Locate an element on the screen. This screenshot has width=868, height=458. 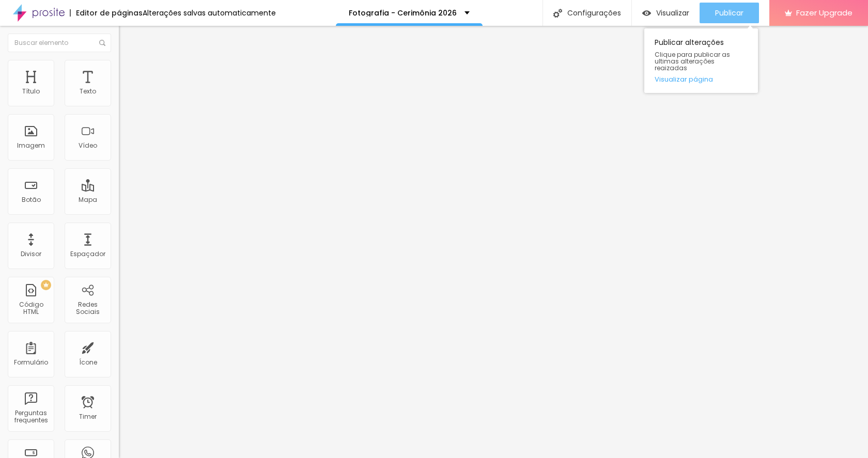
div: Mapa is located at coordinates (87, 200).